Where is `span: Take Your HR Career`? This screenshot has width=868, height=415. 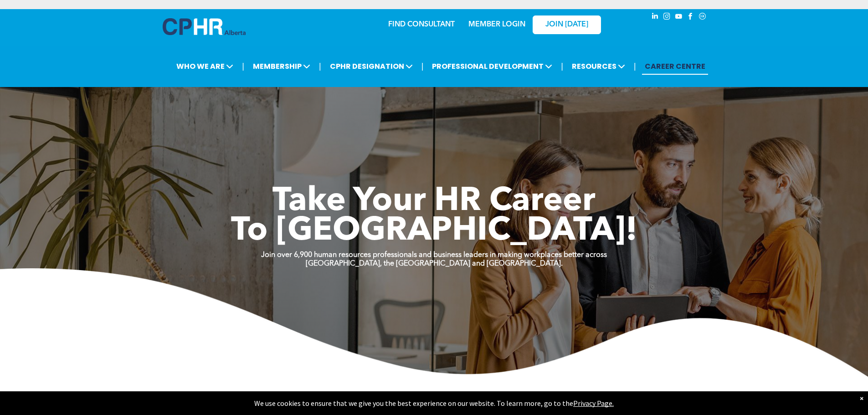 span: Take Your HR Career is located at coordinates (434, 202).